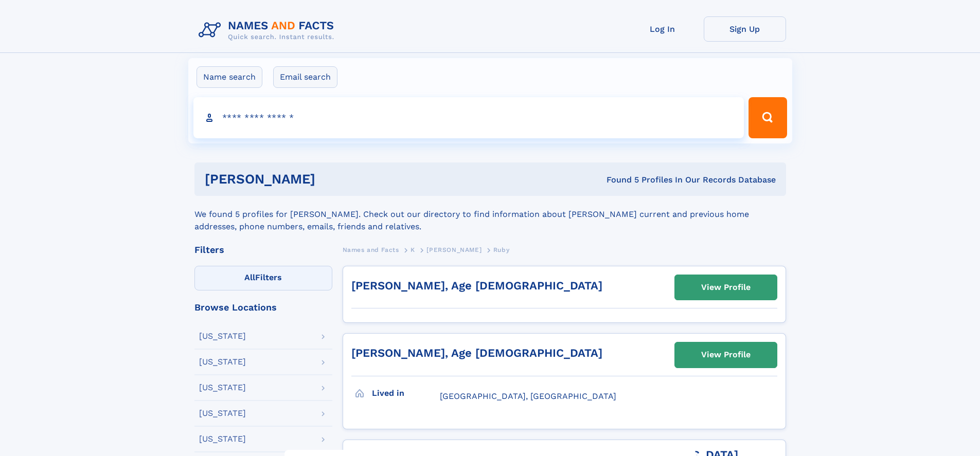  What do you see at coordinates (305, 77) in the screenshot?
I see `label: Email search` at bounding box center [305, 77].